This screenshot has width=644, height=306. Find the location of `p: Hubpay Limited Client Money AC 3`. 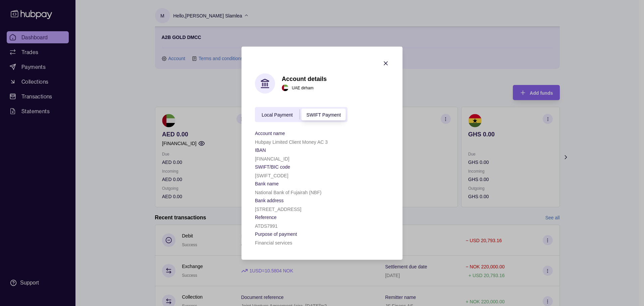

p: Hubpay Limited Client Money AC 3 is located at coordinates (291, 142).